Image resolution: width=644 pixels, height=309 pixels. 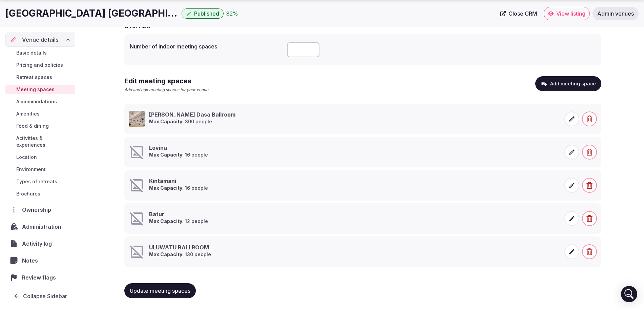 I want to click on a: Types of retreats, so click(x=40, y=182).